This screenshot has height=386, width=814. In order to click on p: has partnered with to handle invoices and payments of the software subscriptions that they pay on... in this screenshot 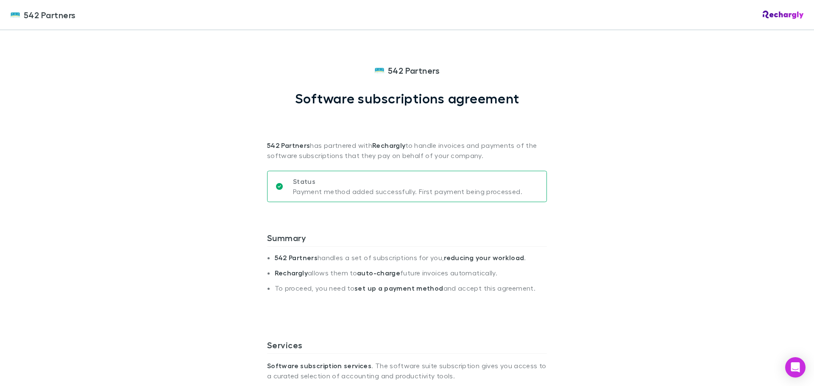, I will do `click(407, 134)`.